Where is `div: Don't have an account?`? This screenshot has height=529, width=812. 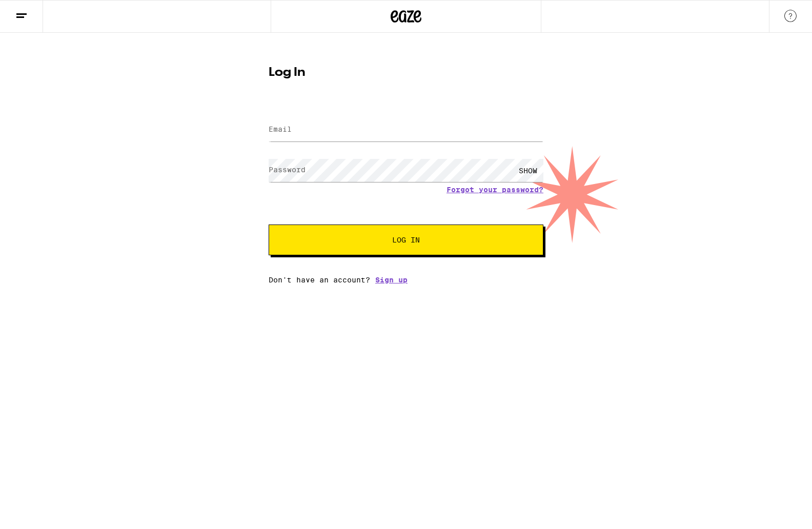 div: Don't have an account? is located at coordinates (406, 280).